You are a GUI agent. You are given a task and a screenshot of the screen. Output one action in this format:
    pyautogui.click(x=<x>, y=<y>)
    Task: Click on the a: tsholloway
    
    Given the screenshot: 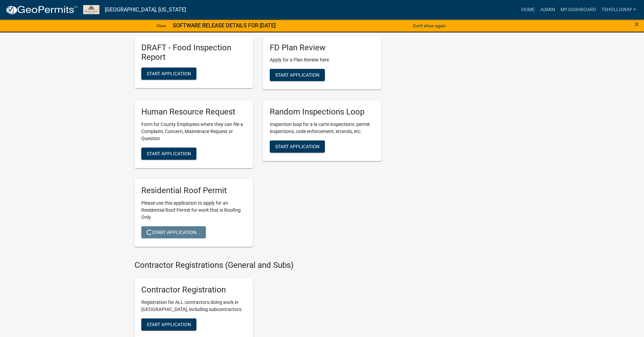 What is the action you would take?
    pyautogui.click(x=619, y=10)
    